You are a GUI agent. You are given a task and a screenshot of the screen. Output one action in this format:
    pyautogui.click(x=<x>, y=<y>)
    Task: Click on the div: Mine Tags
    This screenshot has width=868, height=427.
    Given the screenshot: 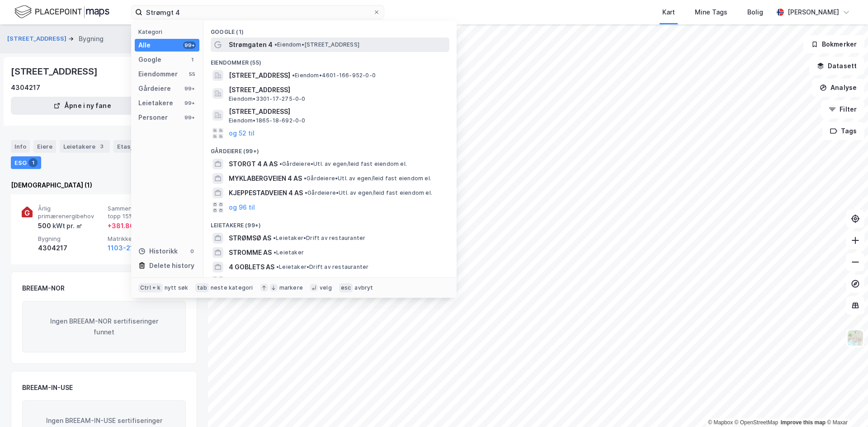 What is the action you would take?
    pyautogui.click(x=711, y=12)
    